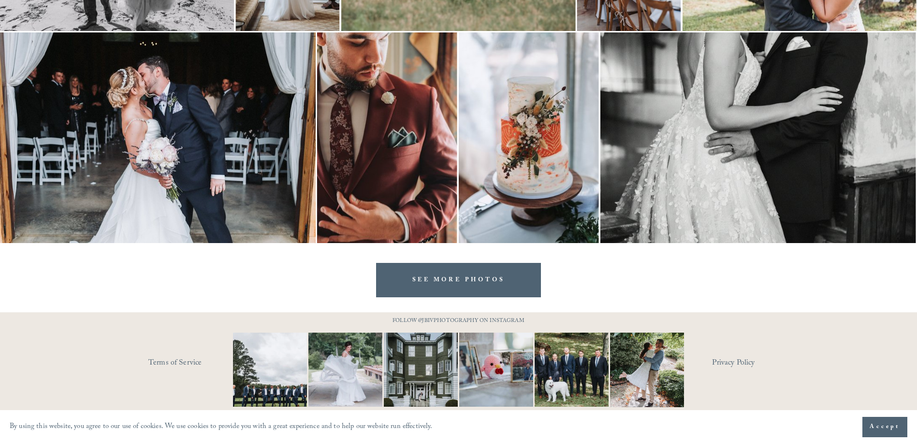 This screenshot has width=917, height=444. I want to click on a: Privacy Policy, so click(755, 363).